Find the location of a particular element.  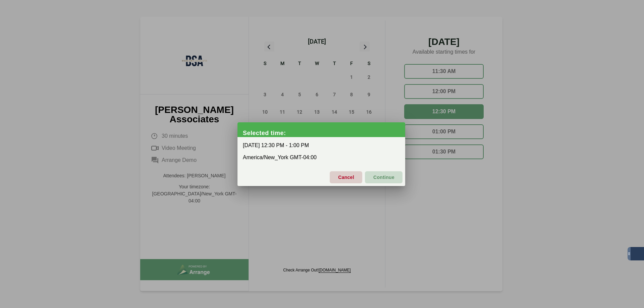

button: Cancel is located at coordinates (346, 178).